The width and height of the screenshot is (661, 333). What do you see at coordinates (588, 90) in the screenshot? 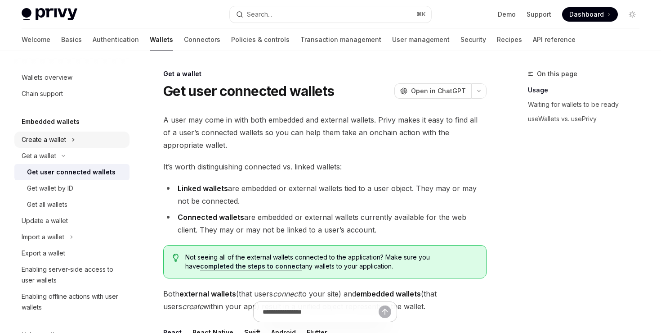
I see `a: Usage` at bounding box center [588, 90].